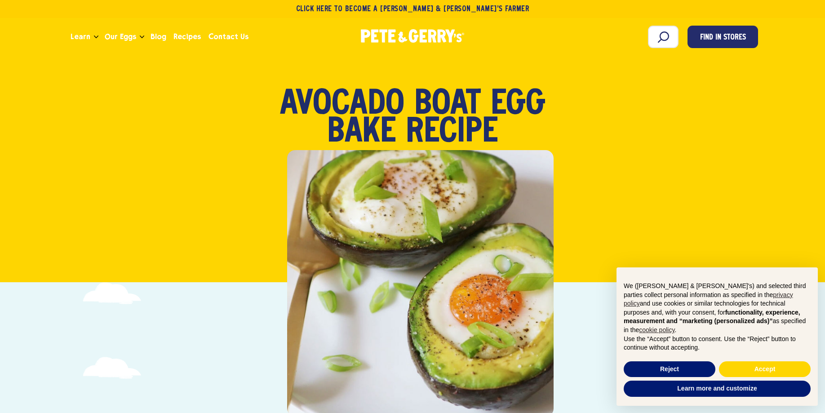 The height and width of the screenshot is (413, 825). What do you see at coordinates (96, 37) in the screenshot?
I see `button: Open the dropdown menu for Learn` at bounding box center [96, 37].